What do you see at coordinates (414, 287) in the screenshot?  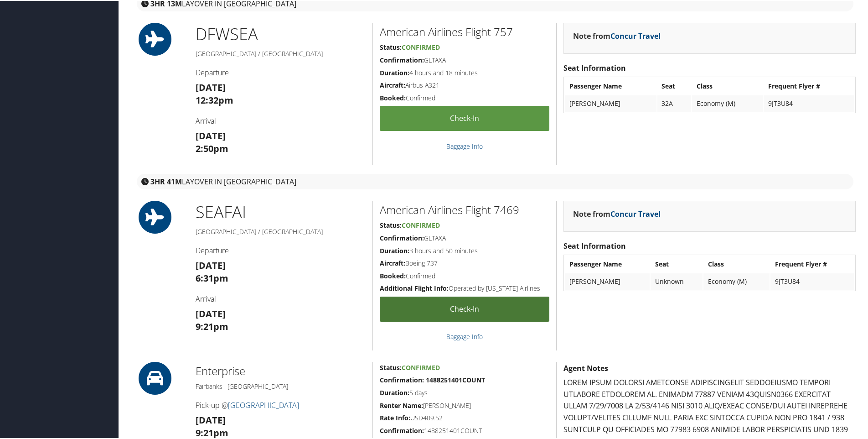 I see `strong: Additional Flight Info:` at bounding box center [414, 287].